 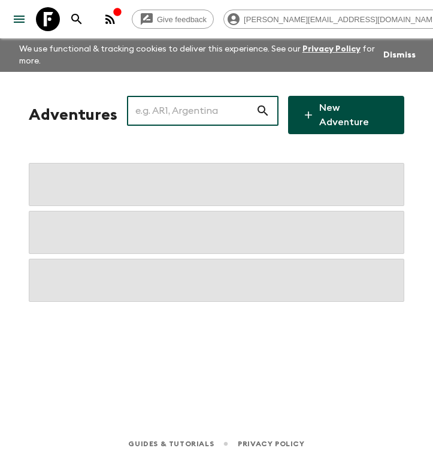 What do you see at coordinates (400, 55) in the screenshot?
I see `button: Dismiss` at bounding box center [400, 55].